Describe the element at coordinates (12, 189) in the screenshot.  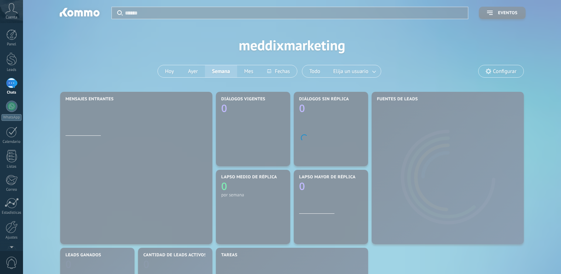
I see `div: Correo` at that location.